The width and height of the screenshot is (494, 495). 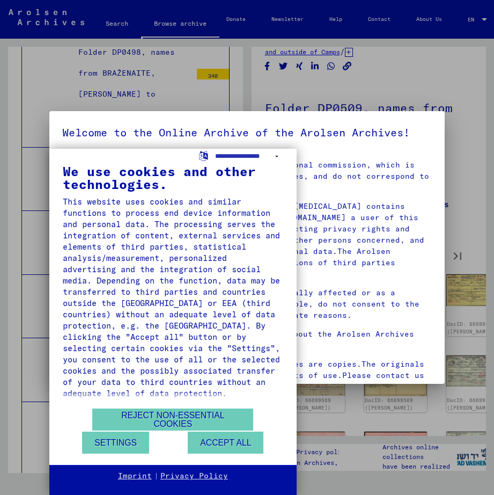 I want to click on div: This website uses cookies and similar functions to process end device information and personal da..., so click(x=173, y=297).